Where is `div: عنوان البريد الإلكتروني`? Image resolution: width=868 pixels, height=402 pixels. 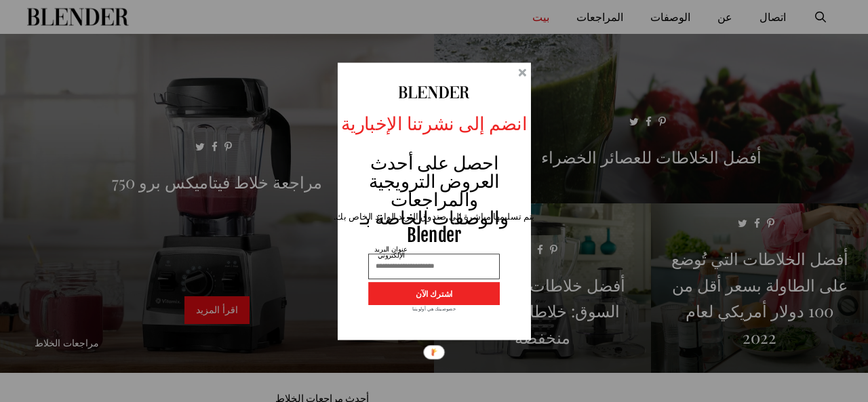 div: عنوان البريد الإلكتروني is located at coordinates (391, 251).